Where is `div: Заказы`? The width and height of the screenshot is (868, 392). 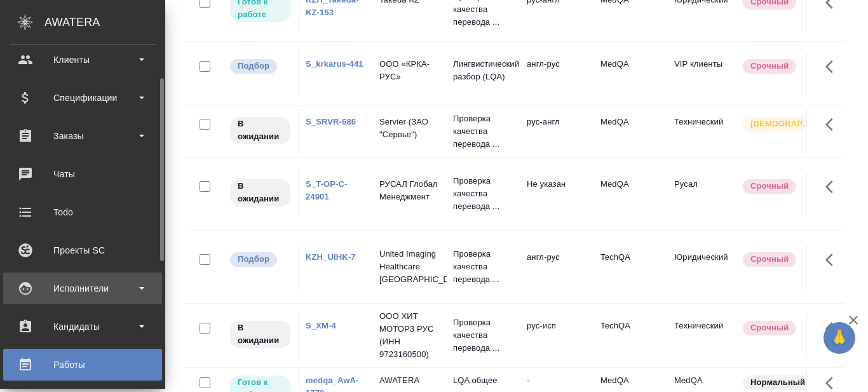
div: Заказы is located at coordinates (83, 136).